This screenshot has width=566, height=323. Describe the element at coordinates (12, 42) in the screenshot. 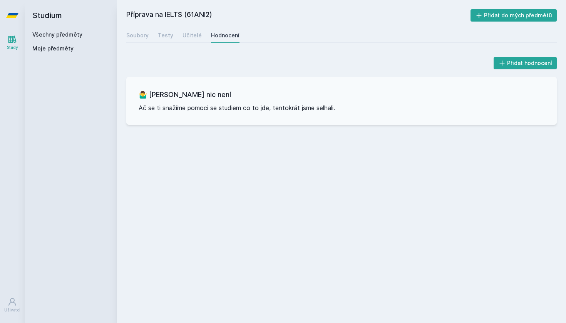

I see `a: Study` at that location.